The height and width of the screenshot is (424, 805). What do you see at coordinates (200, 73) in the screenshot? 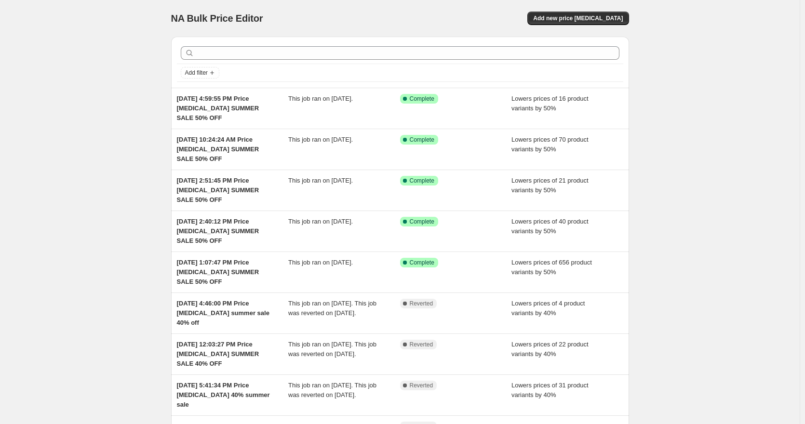
I see `button: Add filter` at bounding box center [200, 73].